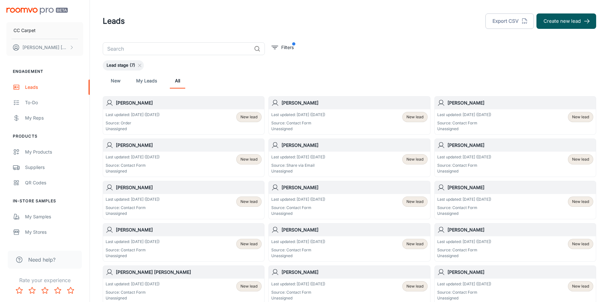 This screenshot has height=302, width=609. What do you see at coordinates (54, 183) in the screenshot?
I see `div: QR Codes` at bounding box center [54, 183].